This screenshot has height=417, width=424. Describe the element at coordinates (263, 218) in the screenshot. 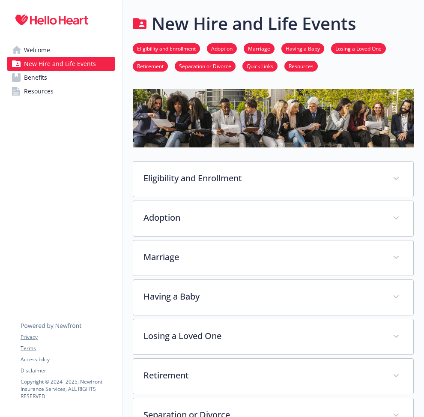

I see `p: Adoption` at that location.